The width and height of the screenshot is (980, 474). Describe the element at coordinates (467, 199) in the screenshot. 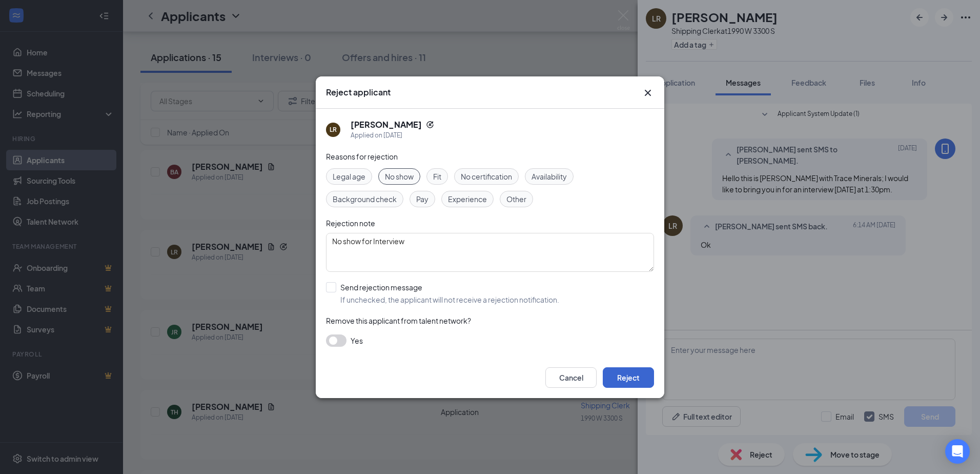

I see `span: Experience` at that location.